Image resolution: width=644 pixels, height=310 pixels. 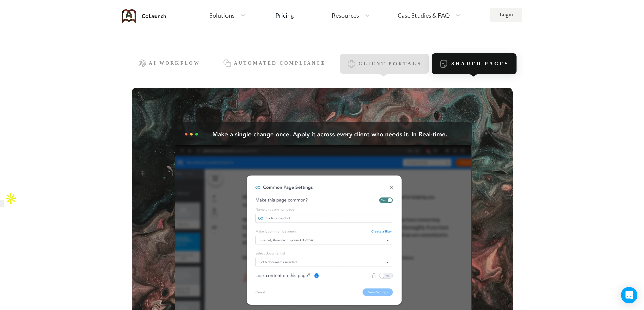 What do you see at coordinates (480, 64) in the screenshot?
I see `span: Shared Pages` at bounding box center [480, 64].